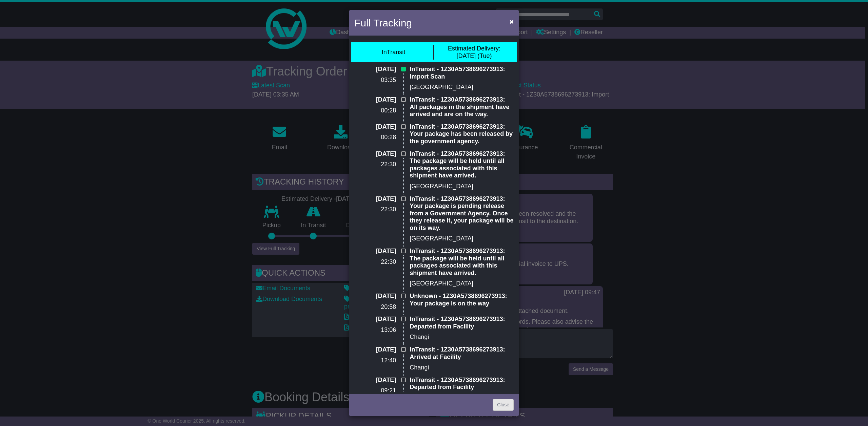  What do you see at coordinates (461, 214) in the screenshot?
I see `p: InTransit - 1Z30A5738696273913: Your package is pending release from a Government Agency. Once th...` at bounding box center [461, 214].